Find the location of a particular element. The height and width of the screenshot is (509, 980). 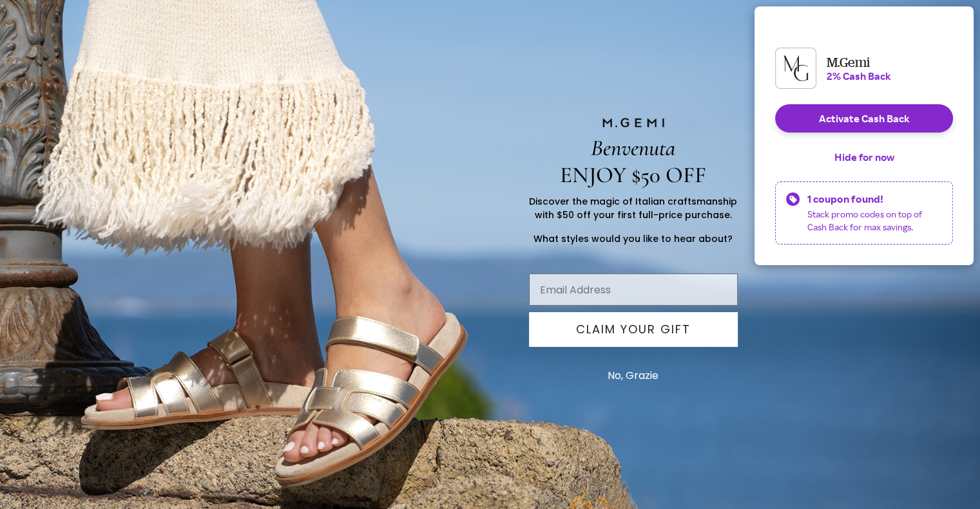

input: Email Address is located at coordinates (633, 290).